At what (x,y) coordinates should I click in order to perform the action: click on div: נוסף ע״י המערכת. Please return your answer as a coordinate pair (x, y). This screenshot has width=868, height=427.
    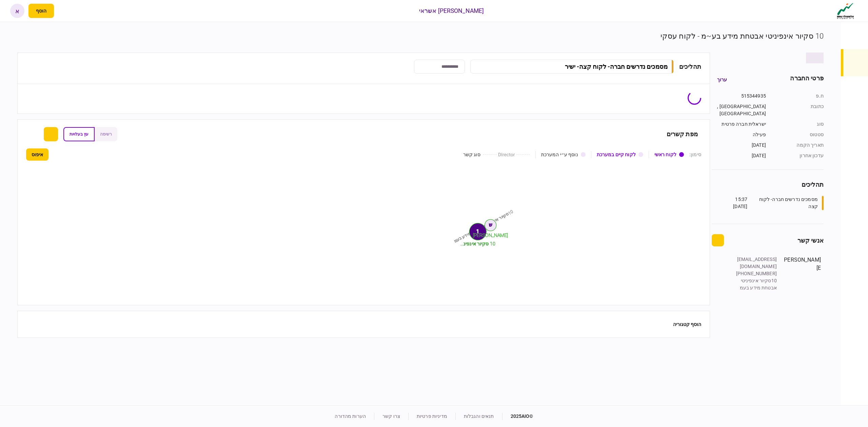
    Looking at the image, I should click on (560, 155).